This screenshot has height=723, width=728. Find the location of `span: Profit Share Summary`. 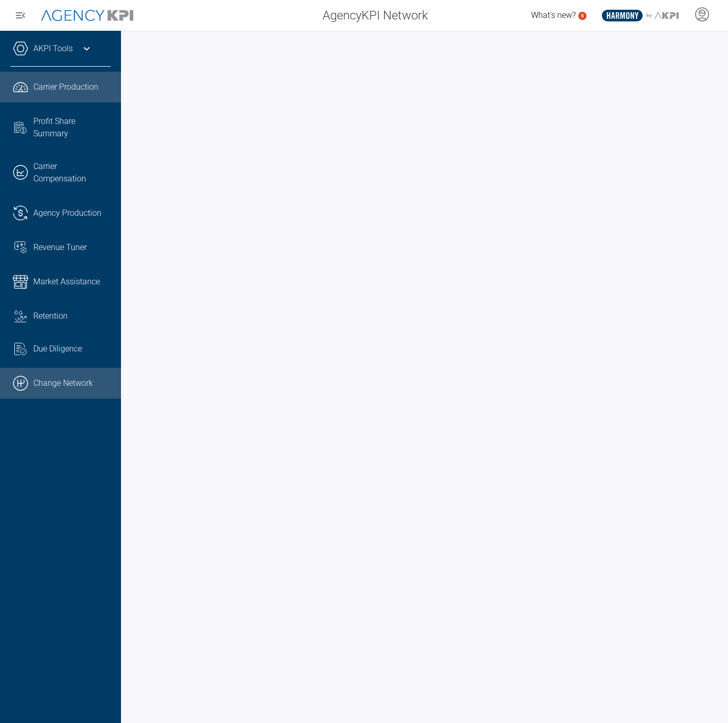

span: Profit Share Summary is located at coordinates (72, 128).